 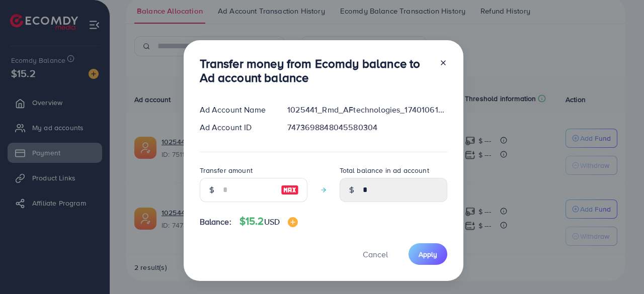 What do you see at coordinates (271, 222) in the screenshot?
I see `span: USD` at bounding box center [271, 222].